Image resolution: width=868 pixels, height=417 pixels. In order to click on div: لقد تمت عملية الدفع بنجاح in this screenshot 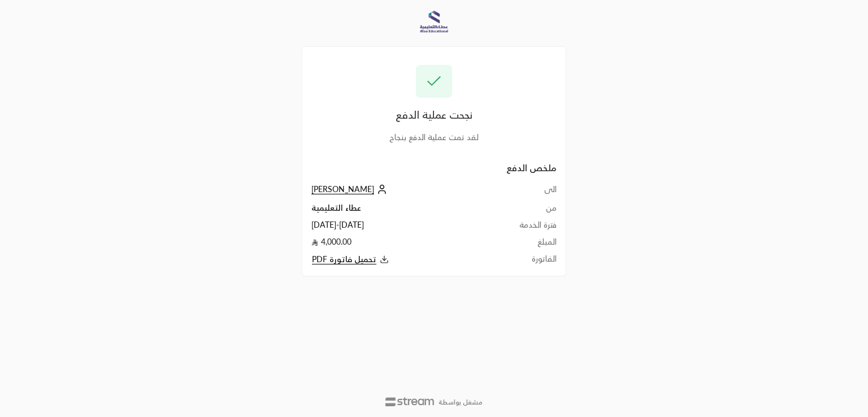, I will do `click(434, 137)`.